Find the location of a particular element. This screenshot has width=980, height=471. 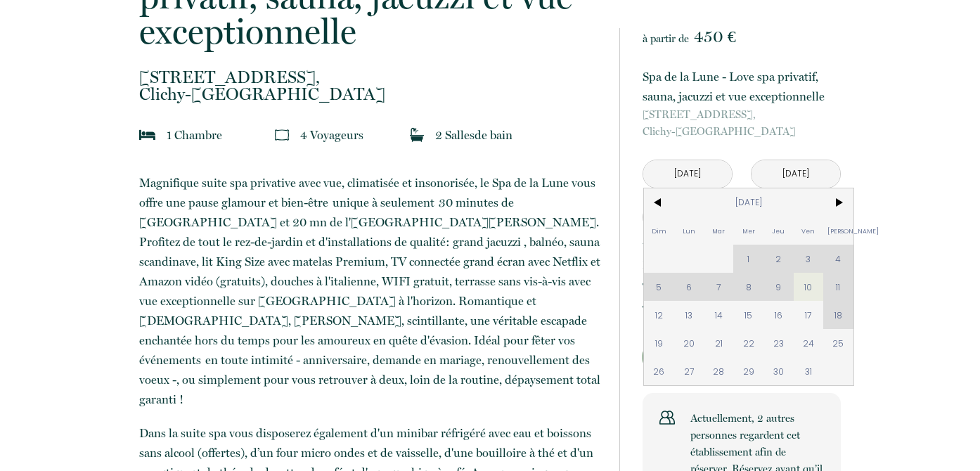

span: 16 is located at coordinates (778, 316).